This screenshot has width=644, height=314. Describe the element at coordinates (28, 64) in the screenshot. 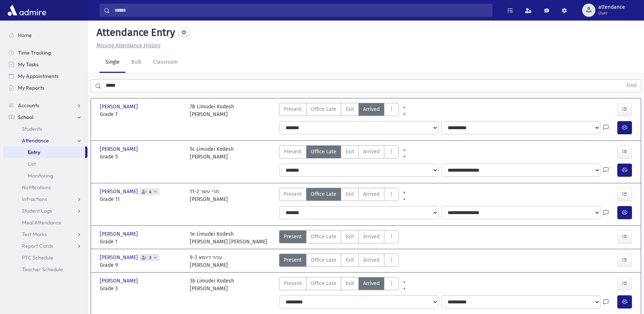

I see `span: My Tasks` at that location.